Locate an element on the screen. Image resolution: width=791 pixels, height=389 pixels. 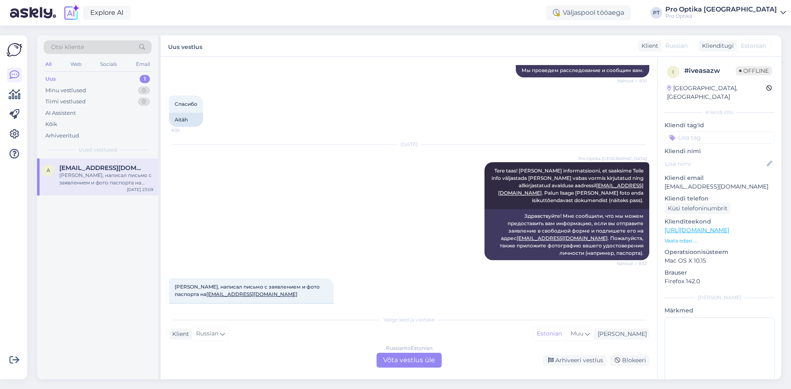
div: 1 is located at coordinates (145, 79).